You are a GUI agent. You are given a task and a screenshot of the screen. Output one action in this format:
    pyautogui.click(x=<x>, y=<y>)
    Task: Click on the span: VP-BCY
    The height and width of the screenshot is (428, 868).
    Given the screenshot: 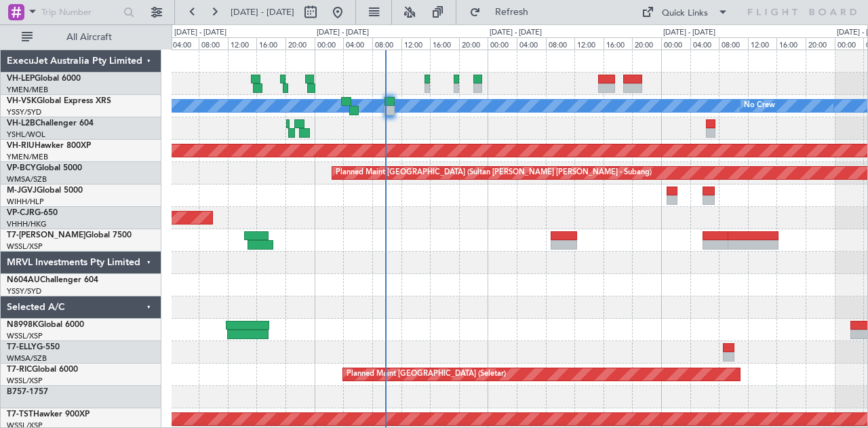 What is the action you would take?
    pyautogui.click(x=21, y=168)
    